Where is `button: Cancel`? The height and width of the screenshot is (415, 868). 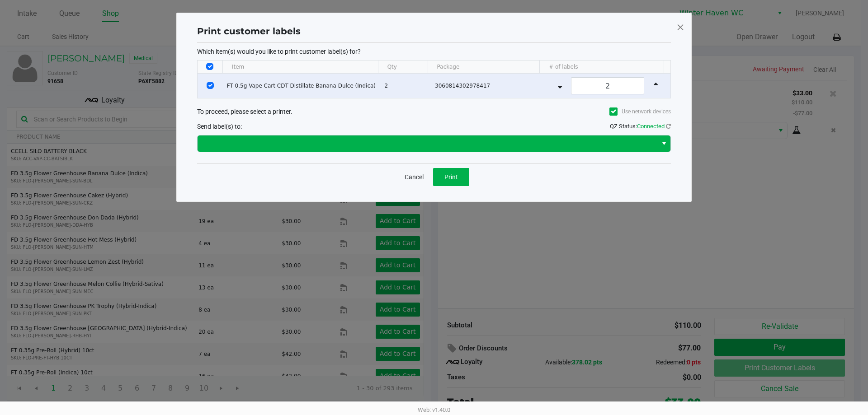
button: Cancel is located at coordinates (415, 177).